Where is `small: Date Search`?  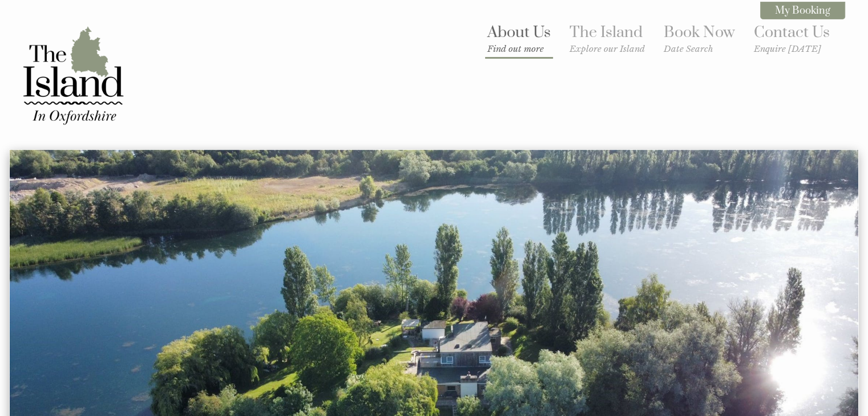 small: Date Search is located at coordinates (699, 49).